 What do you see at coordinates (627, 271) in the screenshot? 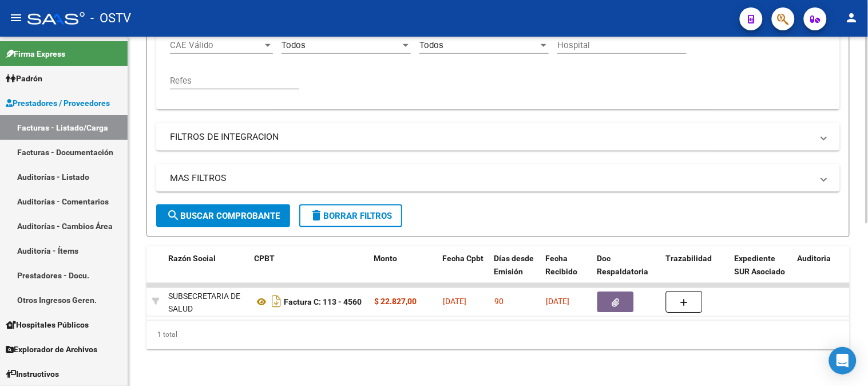
I see `datatable-header-cell: Doc Respaldatoria` at bounding box center [627, 271].